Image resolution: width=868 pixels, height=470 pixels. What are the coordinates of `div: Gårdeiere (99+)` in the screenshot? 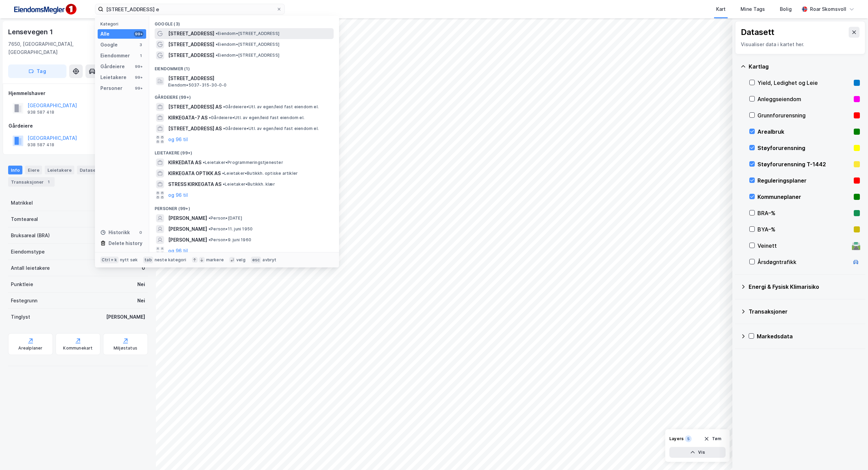 It's located at (244, 96).